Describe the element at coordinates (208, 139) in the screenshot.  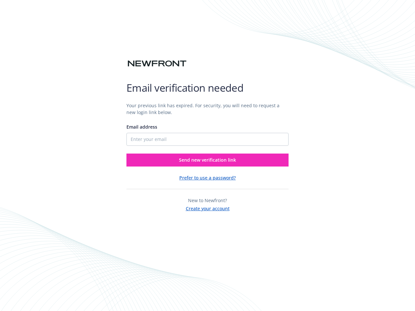
I see `input: Enter your email` at that location.